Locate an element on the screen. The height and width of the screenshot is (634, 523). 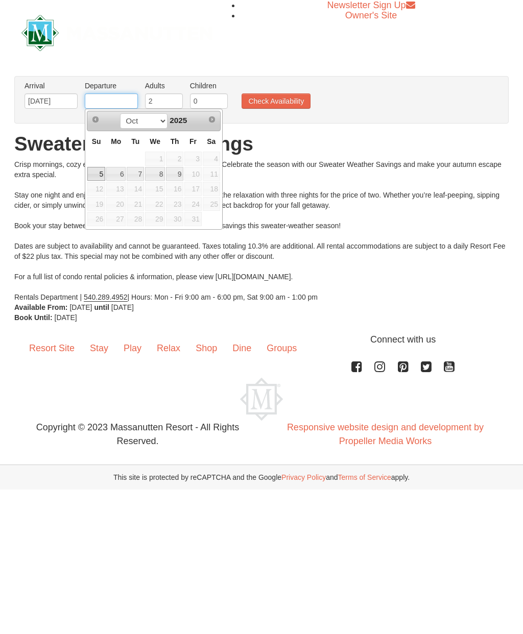
span: 1 is located at coordinates (155, 159).